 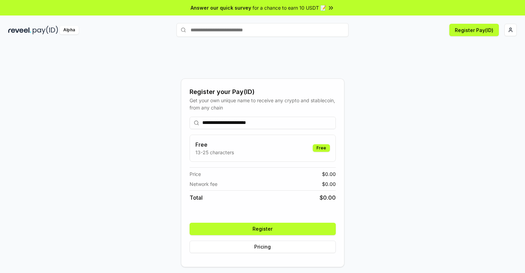 I want to click on button: Register, so click(x=262, y=229).